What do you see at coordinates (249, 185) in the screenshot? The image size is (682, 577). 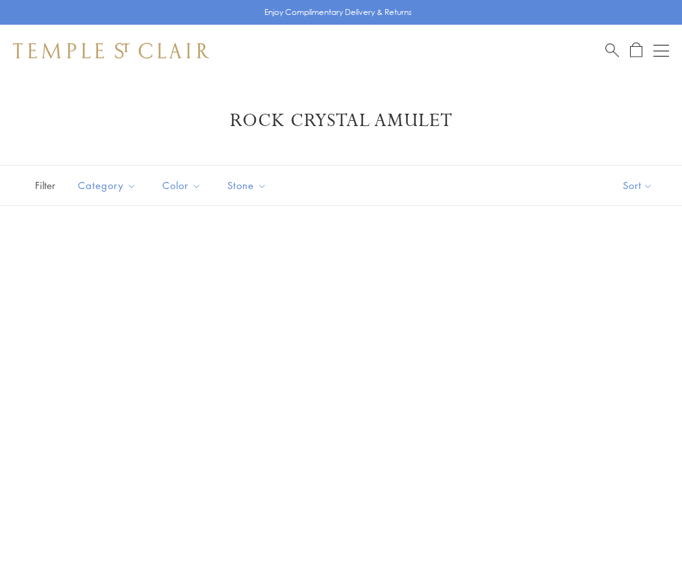 I see `span: Stone` at bounding box center [249, 185].